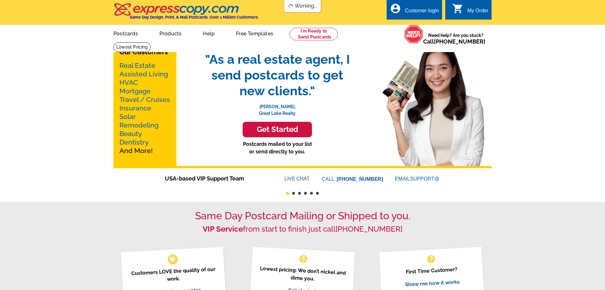 Image resolution: width=605 pixels, height=290 pixels. I want to click on a: shopping_cart My Order, so click(470, 11).